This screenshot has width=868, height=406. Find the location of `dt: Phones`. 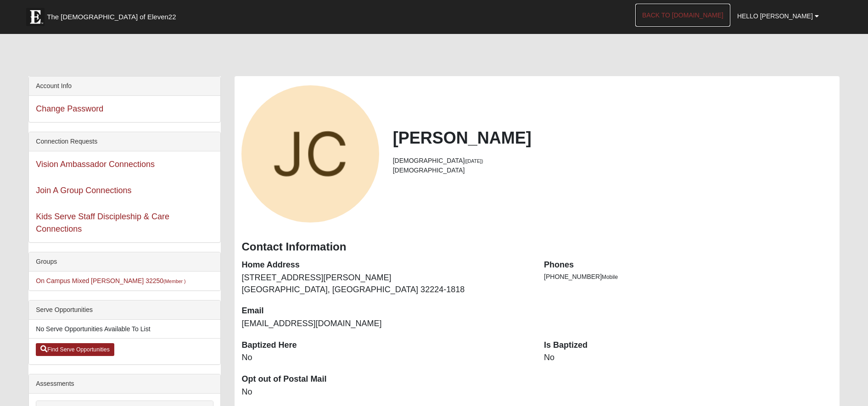

dt: Phones is located at coordinates (688, 265).